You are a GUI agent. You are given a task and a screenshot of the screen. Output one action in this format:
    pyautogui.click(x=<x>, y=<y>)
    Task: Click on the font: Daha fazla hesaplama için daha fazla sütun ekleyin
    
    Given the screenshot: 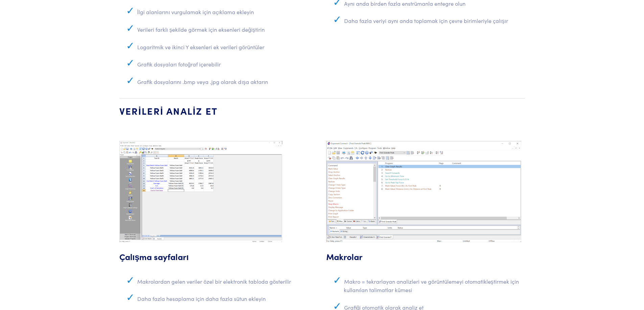 What is the action you would take?
    pyautogui.click(x=202, y=299)
    